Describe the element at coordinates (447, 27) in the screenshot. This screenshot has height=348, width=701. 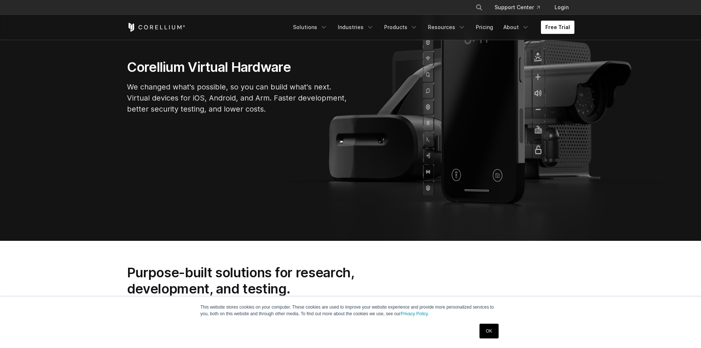
I see `a: Resources` at that location.